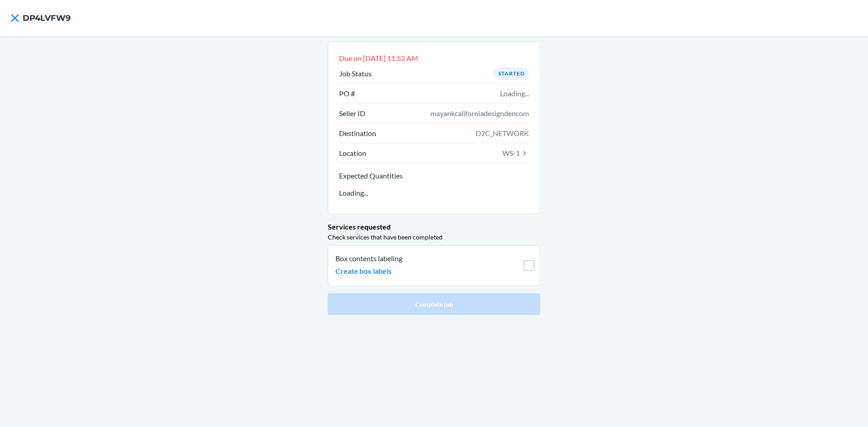 The width and height of the screenshot is (868, 427). Describe the element at coordinates (515, 94) in the screenshot. I see `span: Loading...` at that location.